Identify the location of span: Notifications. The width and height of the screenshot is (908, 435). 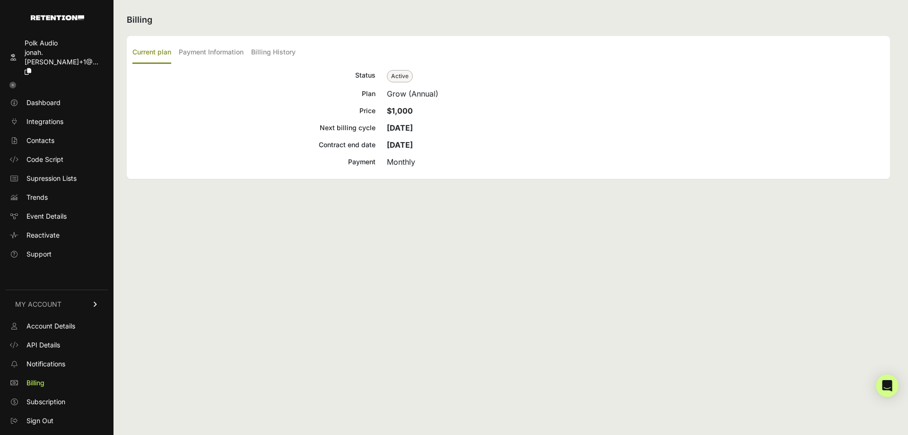
(46, 364).